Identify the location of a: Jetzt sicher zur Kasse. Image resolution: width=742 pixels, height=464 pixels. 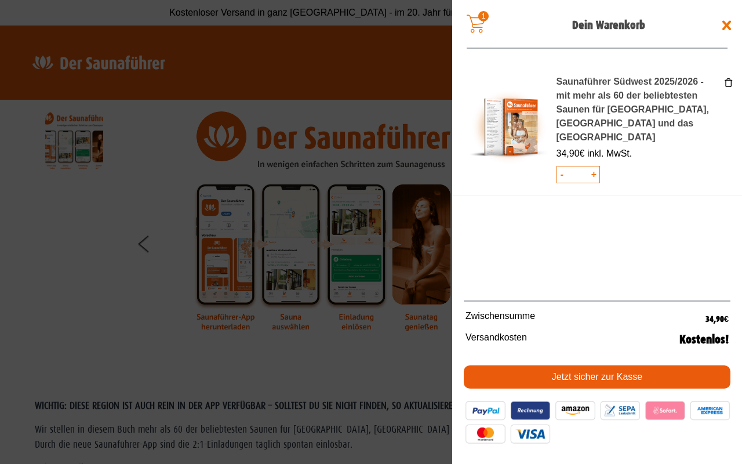
(597, 377).